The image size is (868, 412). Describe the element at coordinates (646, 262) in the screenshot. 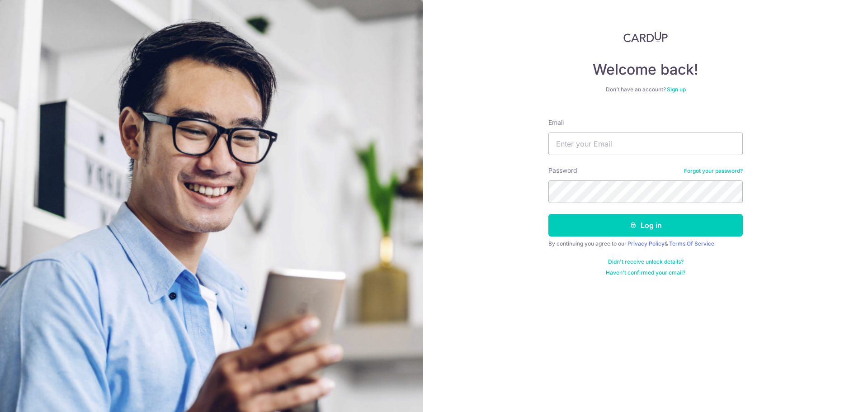

I see `a: Didn't receive unlock details?` at that location.